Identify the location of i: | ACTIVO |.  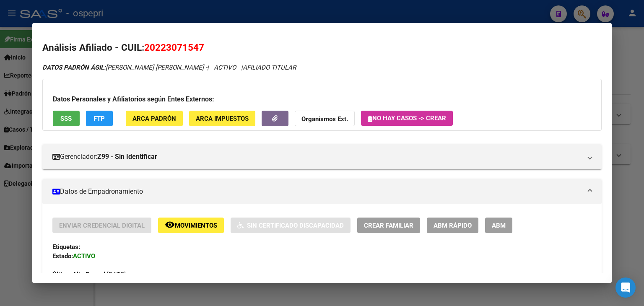
(169, 68).